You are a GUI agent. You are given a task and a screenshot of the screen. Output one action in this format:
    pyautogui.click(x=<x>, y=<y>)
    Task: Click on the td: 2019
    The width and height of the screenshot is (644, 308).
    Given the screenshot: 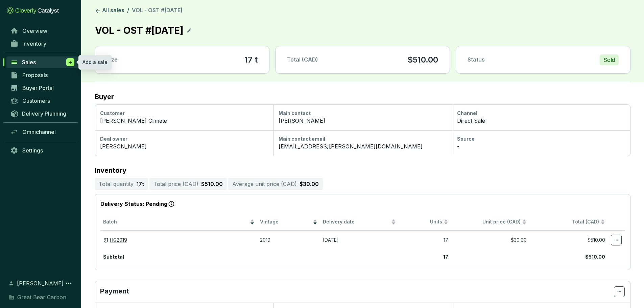 What is the action you would take?
    pyautogui.click(x=289, y=240)
    